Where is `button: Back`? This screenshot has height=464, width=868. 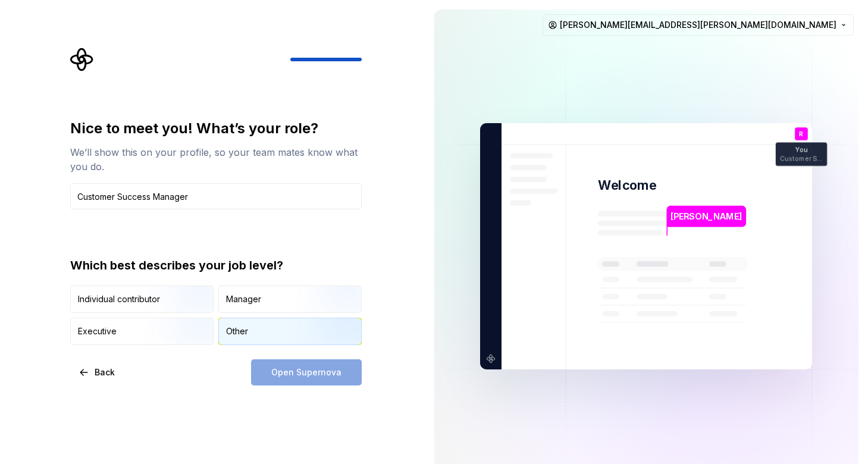 button: Back is located at coordinates (98, 373).